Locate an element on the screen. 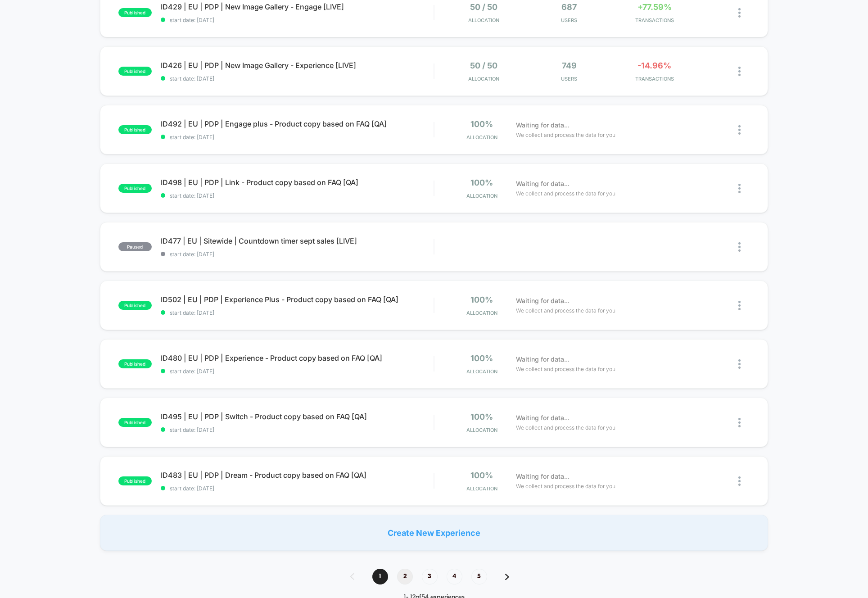  span: -14.96% is located at coordinates (654, 65).